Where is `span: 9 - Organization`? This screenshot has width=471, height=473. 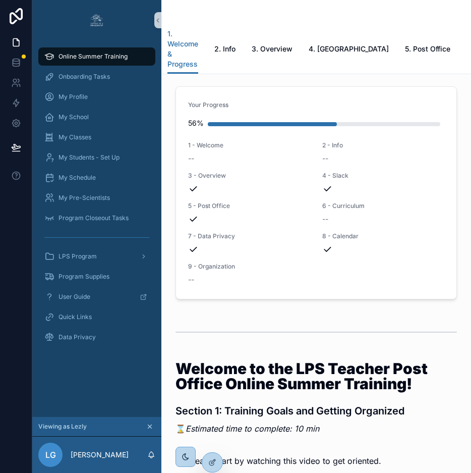 span: 9 - Organization is located at coordinates (249, 267).